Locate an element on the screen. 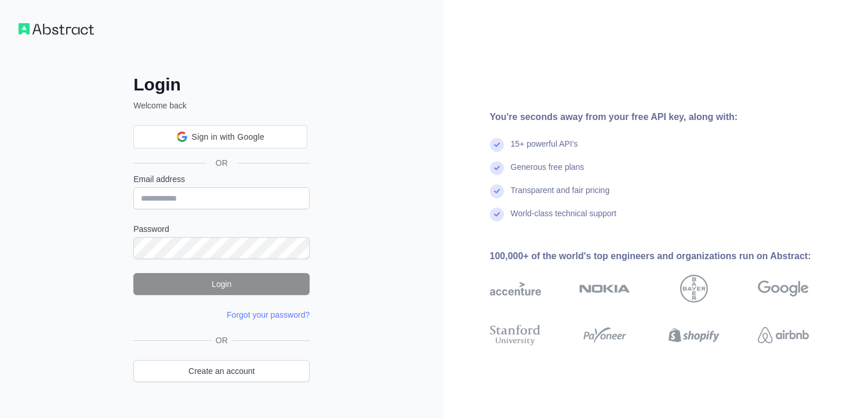  img: accenture is located at coordinates (516, 289).